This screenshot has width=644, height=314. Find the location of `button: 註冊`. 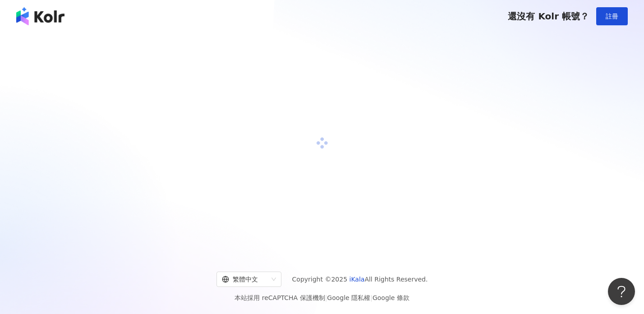

button: 註冊 is located at coordinates (612, 16).